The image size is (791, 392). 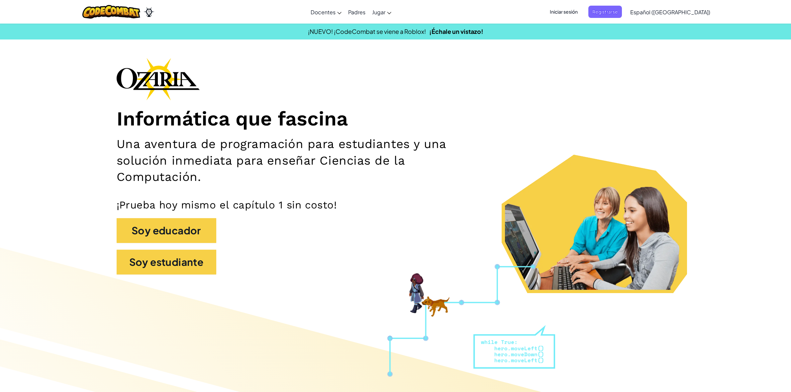 I want to click on button: Registrarse, so click(x=605, y=12).